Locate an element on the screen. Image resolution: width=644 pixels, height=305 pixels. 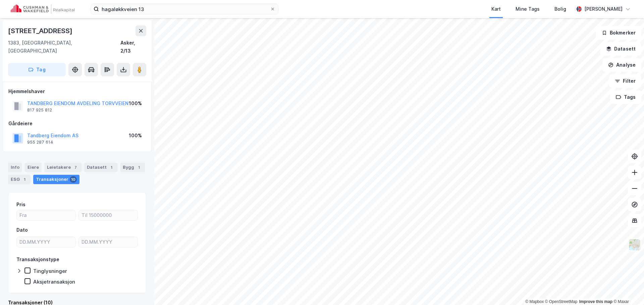
div: Transaksjoner is located at coordinates (56, 180).